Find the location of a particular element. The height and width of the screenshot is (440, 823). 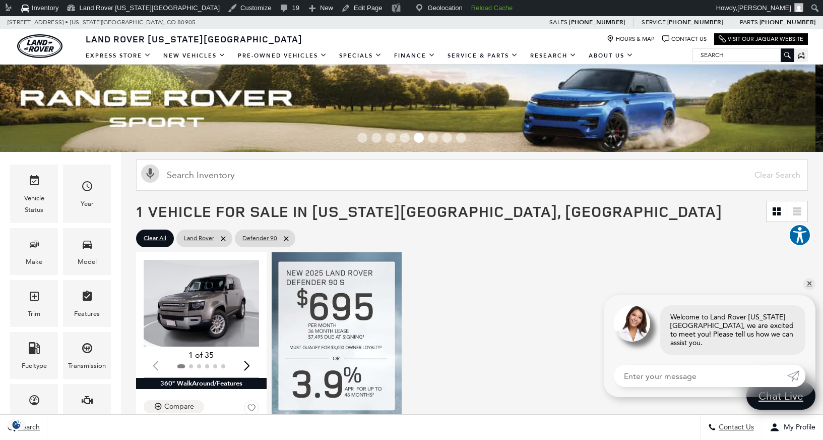

span: Vehicle is located at coordinates (34, 182).